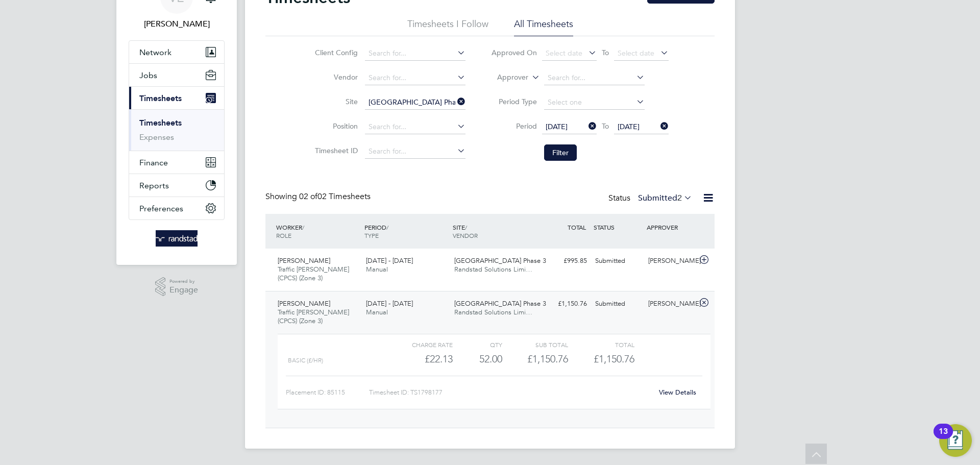 This screenshot has height=465, width=980. Describe the element at coordinates (176, 162) in the screenshot. I see `button: Finance` at that location.